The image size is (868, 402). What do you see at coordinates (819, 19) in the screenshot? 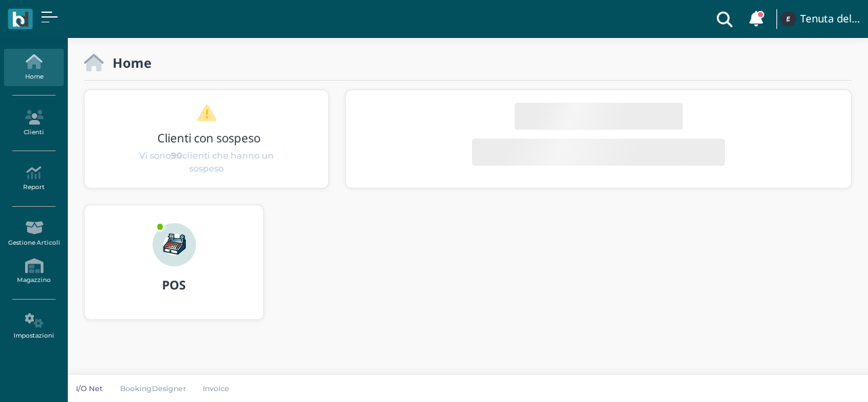
I see `a: ... Tenuta del Barco` at bounding box center [819, 19].